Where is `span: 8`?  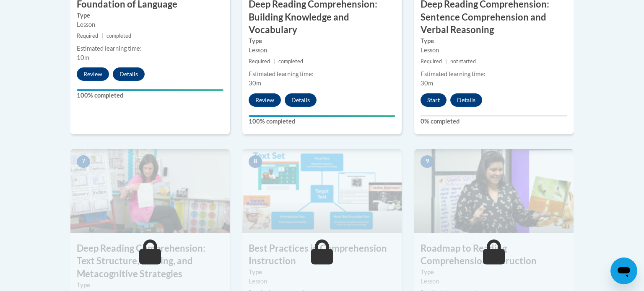 span: 8 is located at coordinates (255, 162).